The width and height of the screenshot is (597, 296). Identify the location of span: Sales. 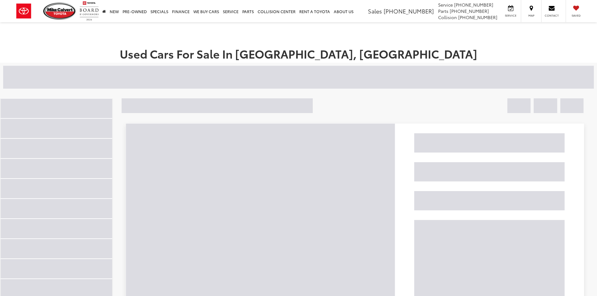
(375, 11).